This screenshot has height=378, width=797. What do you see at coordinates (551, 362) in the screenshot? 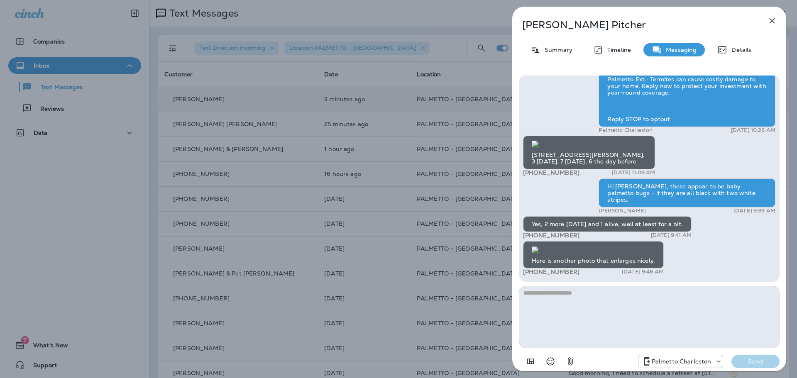
I see `button: Select an emoji` at bounding box center [551, 362].